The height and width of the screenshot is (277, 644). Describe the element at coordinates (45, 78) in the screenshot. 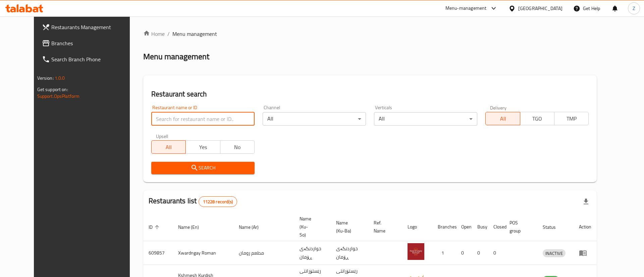

I see `span: Version:` at that location.